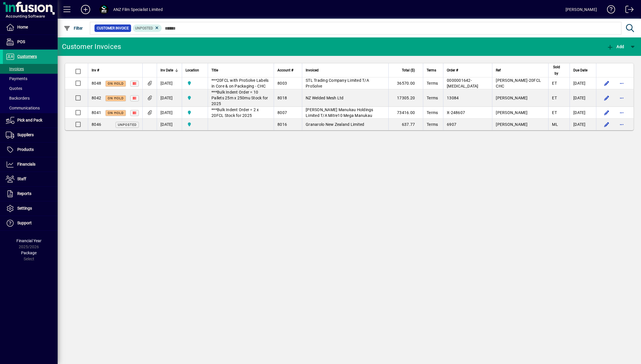 Image resolution: width=641 pixels, height=364 pixels. Describe the element at coordinates (406, 124) in the screenshot. I see `td: 637.77` at that location.